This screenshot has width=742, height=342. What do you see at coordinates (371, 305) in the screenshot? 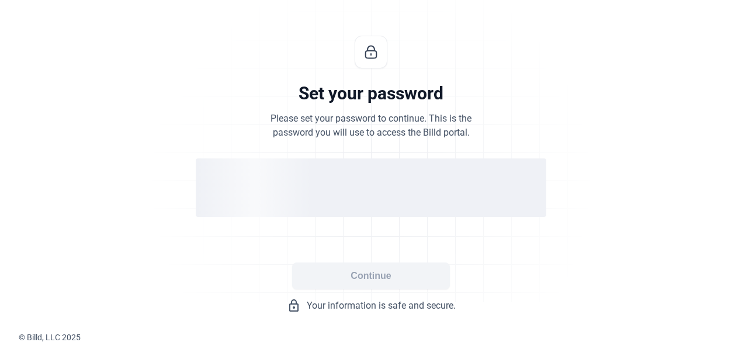
I see `div: Your information is safe and secure.` at bounding box center [371, 305].